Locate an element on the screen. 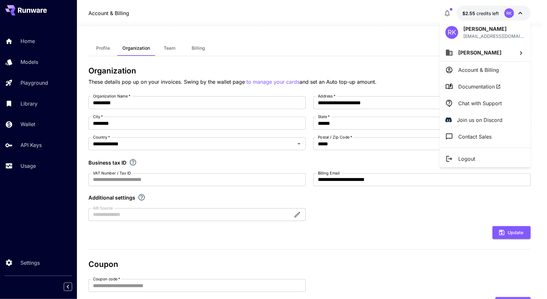 The height and width of the screenshot is (299, 547). div: storekingmaker@gmail.com is located at coordinates (494, 36).